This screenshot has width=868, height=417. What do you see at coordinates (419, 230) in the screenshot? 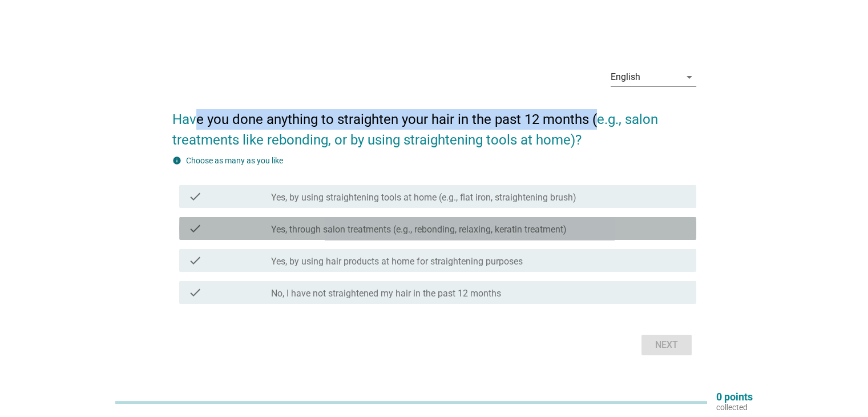
I see `label: Yes, through salon treatments (e.g., rebonding, relaxing, keratin treatment)` at bounding box center [419, 230].